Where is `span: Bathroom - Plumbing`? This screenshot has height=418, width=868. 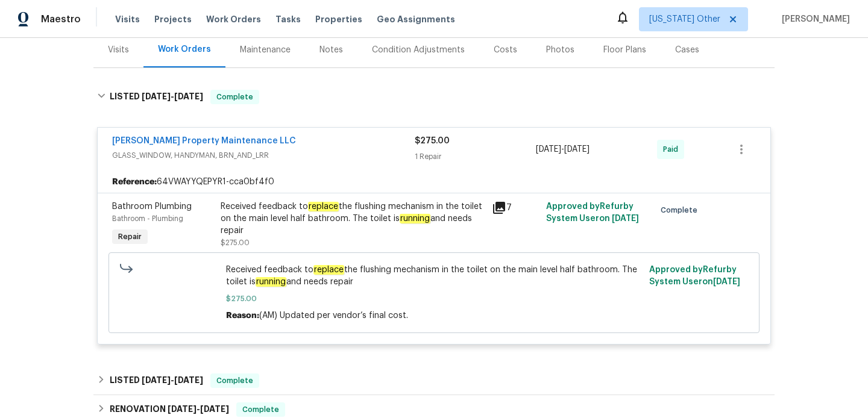
span: Bathroom - Plumbing is located at coordinates (148, 219).